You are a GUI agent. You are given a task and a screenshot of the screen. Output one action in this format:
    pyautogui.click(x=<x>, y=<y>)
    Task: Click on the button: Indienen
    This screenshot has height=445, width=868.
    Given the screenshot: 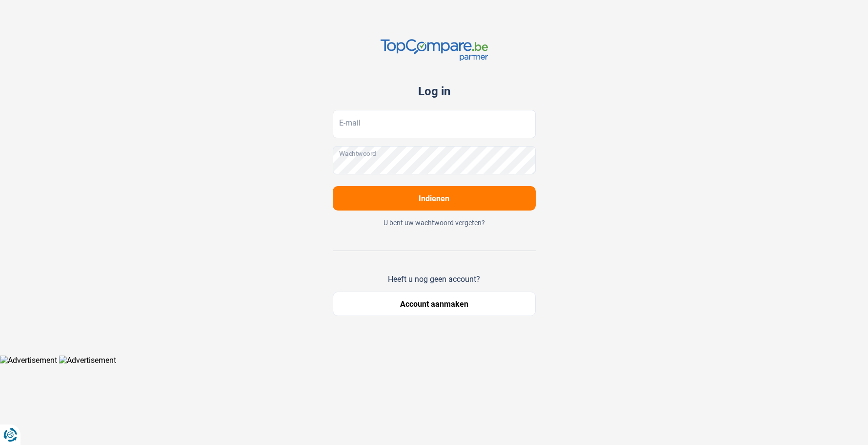 What is the action you would take?
    pyautogui.click(x=434, y=198)
    